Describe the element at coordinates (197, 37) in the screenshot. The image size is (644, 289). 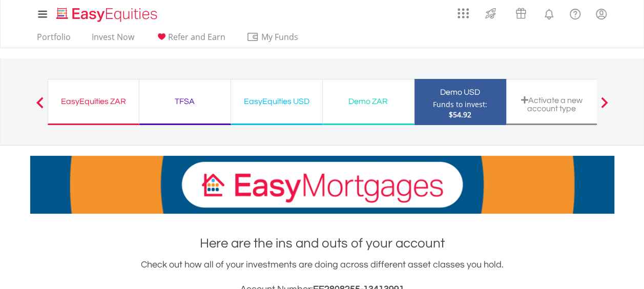
I see `span: Refer and Earn` at that location.